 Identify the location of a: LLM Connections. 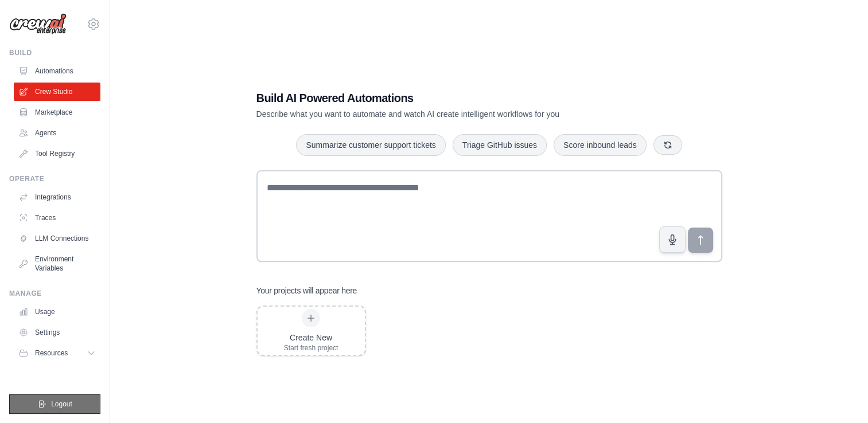
(57, 239).